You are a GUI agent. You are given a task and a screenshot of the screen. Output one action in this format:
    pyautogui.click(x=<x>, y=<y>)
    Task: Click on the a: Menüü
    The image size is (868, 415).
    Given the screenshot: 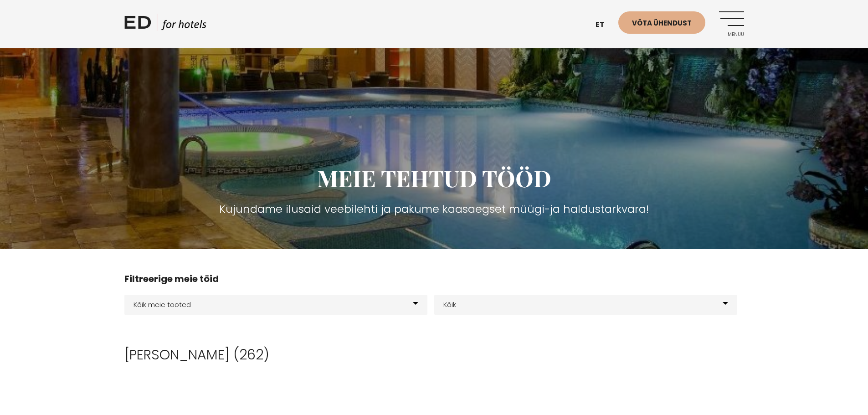 What is the action you would take?
    pyautogui.click(x=731, y=24)
    